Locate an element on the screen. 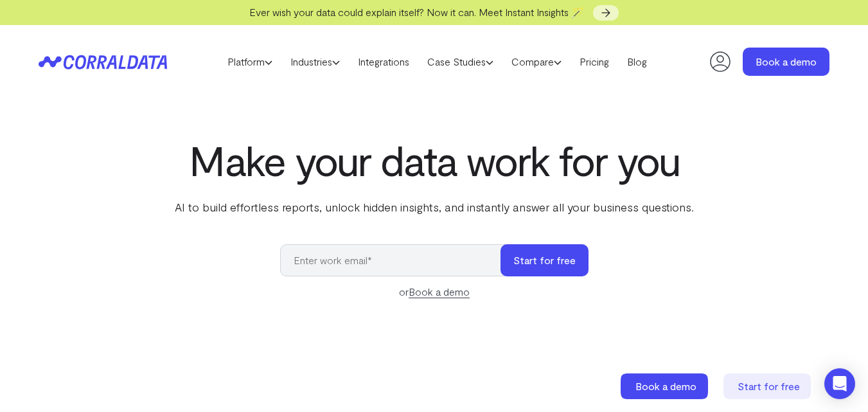 The width and height of the screenshot is (868, 412). span: Ever wish your data could explain itself? Now it can. Meet Instant Insights 🪄 is located at coordinates (416, 11).